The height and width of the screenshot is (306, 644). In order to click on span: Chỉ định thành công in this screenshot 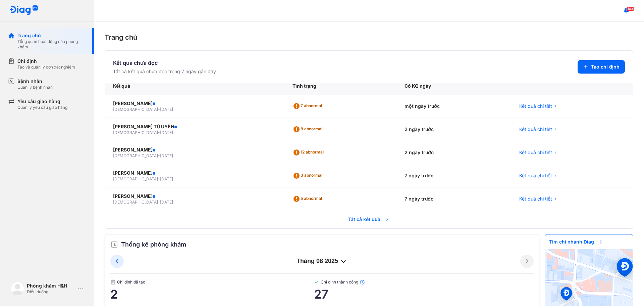, I will do `click(423, 282)`.